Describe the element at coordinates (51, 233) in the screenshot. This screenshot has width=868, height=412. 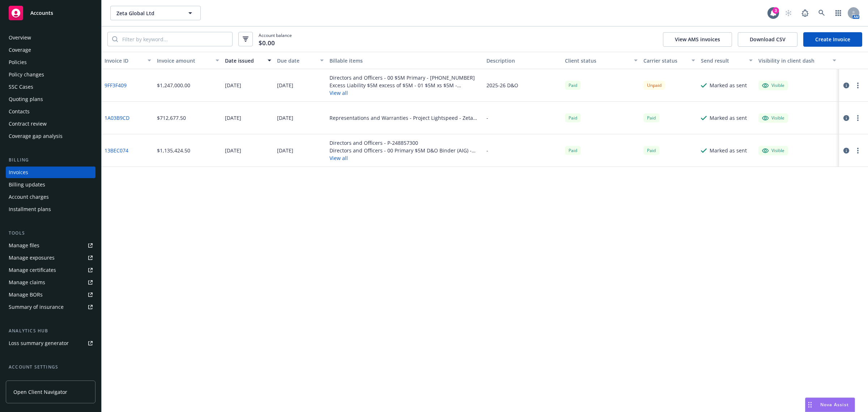
I see `div: Tools` at that location.